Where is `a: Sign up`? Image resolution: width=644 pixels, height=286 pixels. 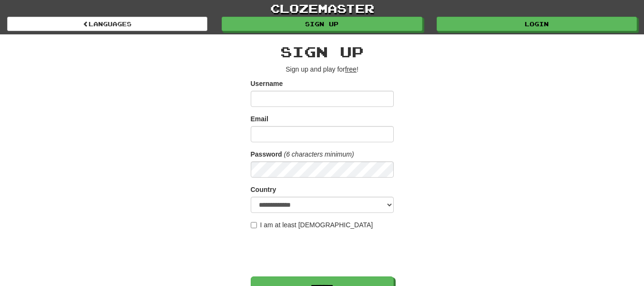
a: Sign up is located at coordinates (322, 24).